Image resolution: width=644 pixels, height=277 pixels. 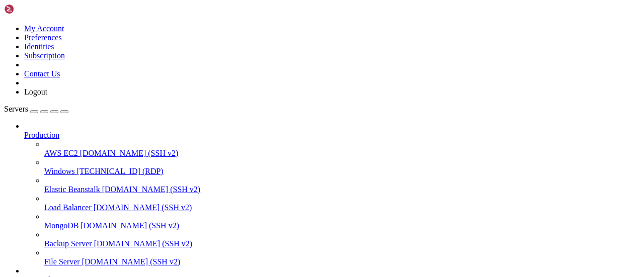 What do you see at coordinates (16, 109) in the screenshot?
I see `span: Servers` at bounding box center [16, 109].